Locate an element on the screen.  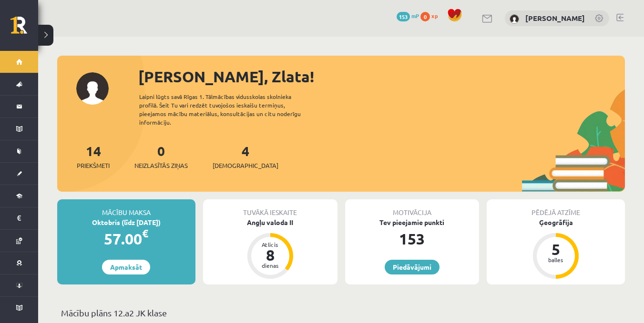
div: Laipni lūgts savā Rīgas 1. Tālmācības vidusskolas skolnieka profilā. Šeit Tu vari redzēt tuvojošo... is located at coordinates (229, 110).